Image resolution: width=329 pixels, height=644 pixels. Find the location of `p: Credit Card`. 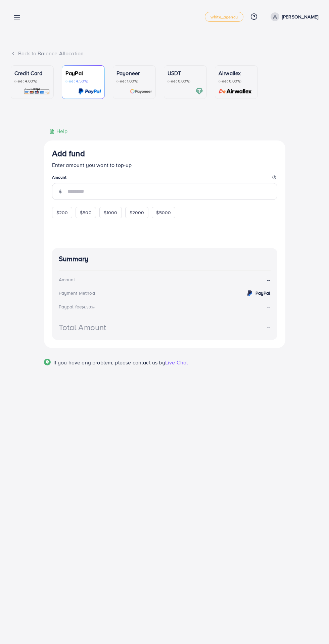

p: Credit Card is located at coordinates (32, 73).